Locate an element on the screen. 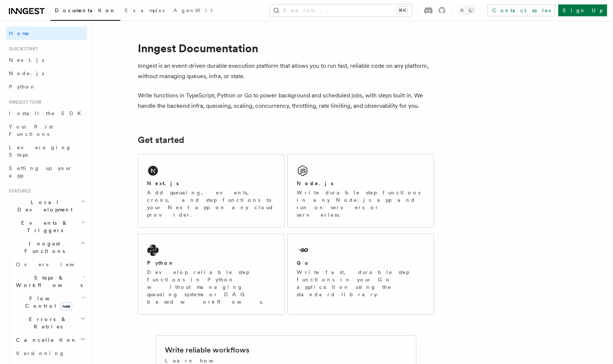 This screenshot has height=364, width=613. h2: Python is located at coordinates (161, 263).